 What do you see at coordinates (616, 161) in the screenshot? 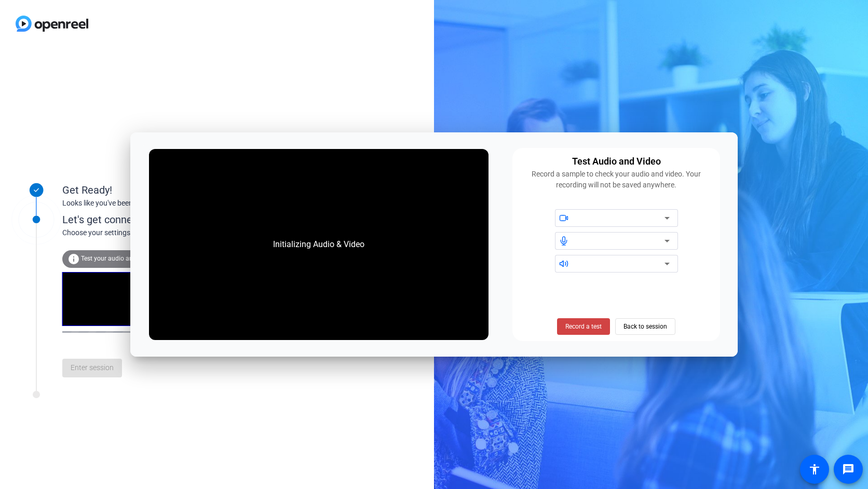
I see `div: Test Audio and Video` at bounding box center [616, 161].